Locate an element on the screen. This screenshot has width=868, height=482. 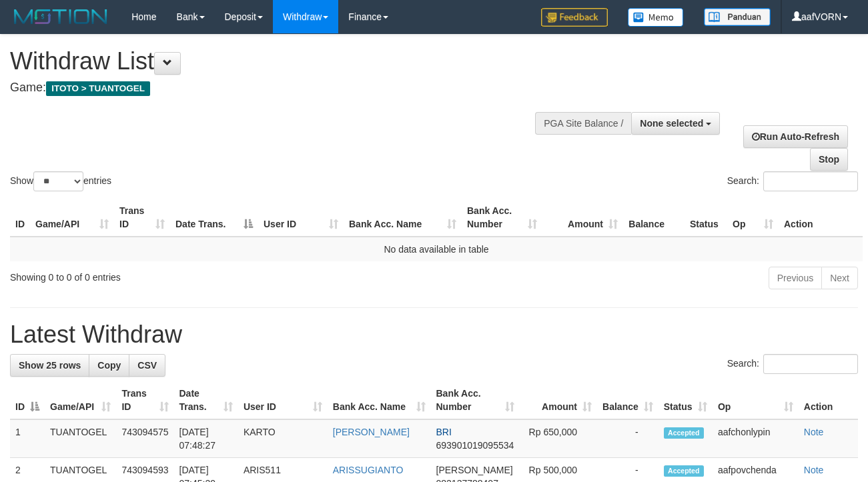
a: Previous is located at coordinates (795, 278).